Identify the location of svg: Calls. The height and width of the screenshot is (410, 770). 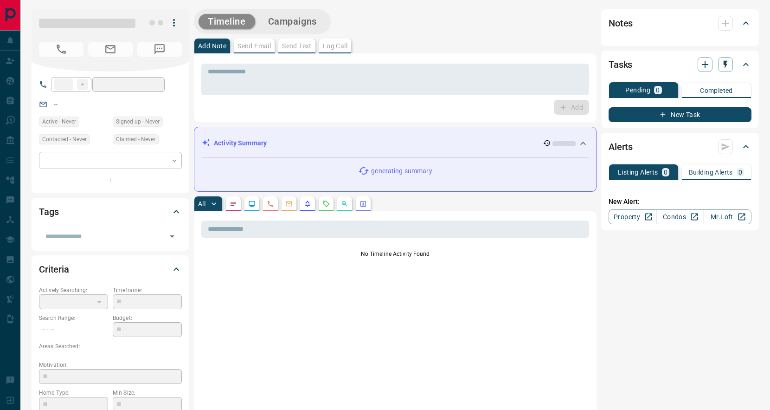
(271, 204).